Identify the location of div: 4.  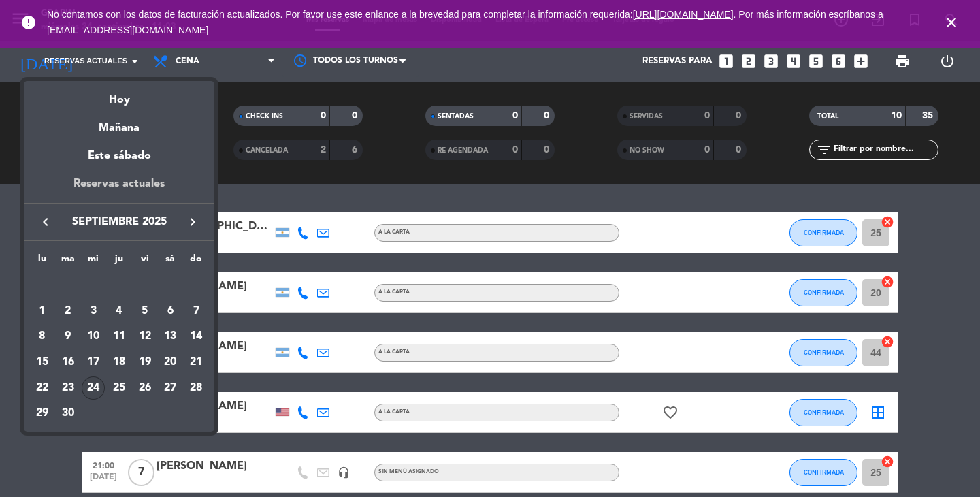
(119, 312).